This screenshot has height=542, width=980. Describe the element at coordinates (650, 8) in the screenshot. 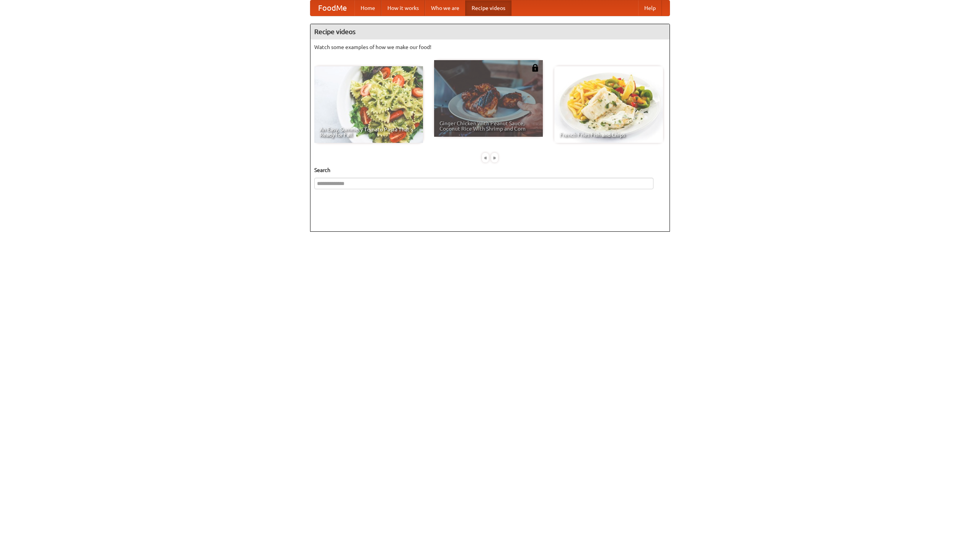

I see `a: Help` at that location.